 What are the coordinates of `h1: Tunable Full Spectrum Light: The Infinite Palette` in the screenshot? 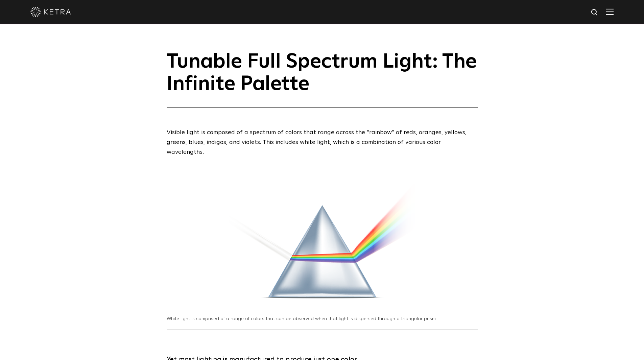 It's located at (322, 79).